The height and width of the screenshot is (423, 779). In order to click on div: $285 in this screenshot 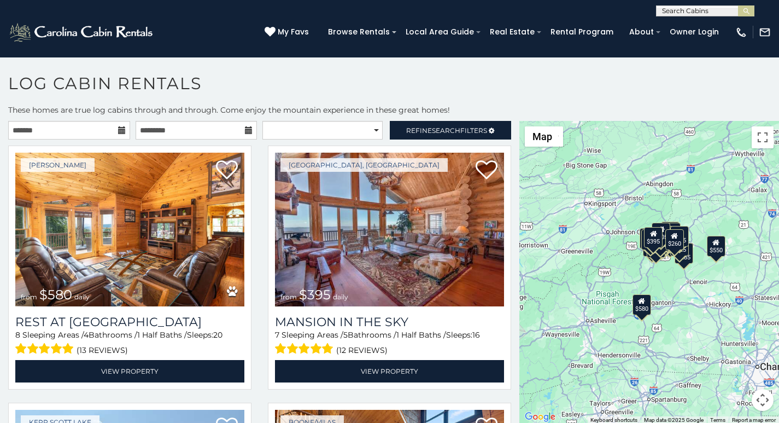, I will do `click(684, 253)`.